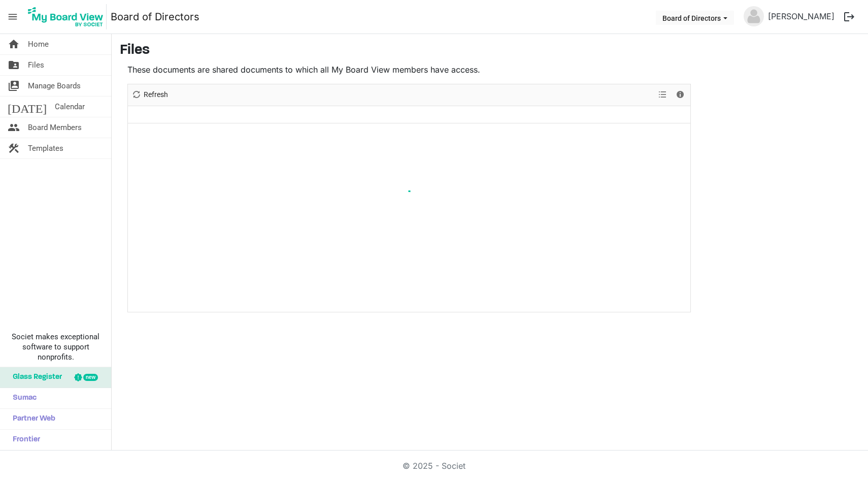  Describe the element at coordinates (13, 17) in the screenshot. I see `span: menu` at that location.